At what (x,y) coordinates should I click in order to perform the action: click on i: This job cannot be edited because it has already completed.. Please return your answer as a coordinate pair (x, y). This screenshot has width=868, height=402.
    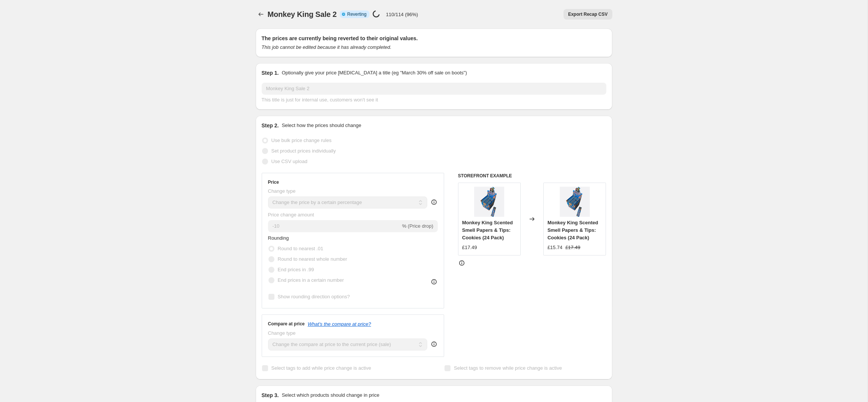
    Looking at the image, I should click on (327, 47).